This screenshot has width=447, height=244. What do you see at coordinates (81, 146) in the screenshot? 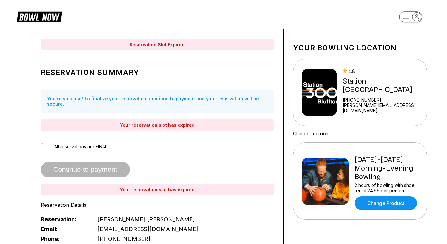
I see `span: All reservations are FINAL.` at bounding box center [81, 146].